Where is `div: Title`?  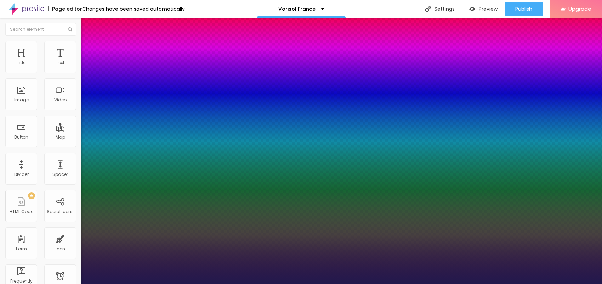 div: Title is located at coordinates (21, 63).